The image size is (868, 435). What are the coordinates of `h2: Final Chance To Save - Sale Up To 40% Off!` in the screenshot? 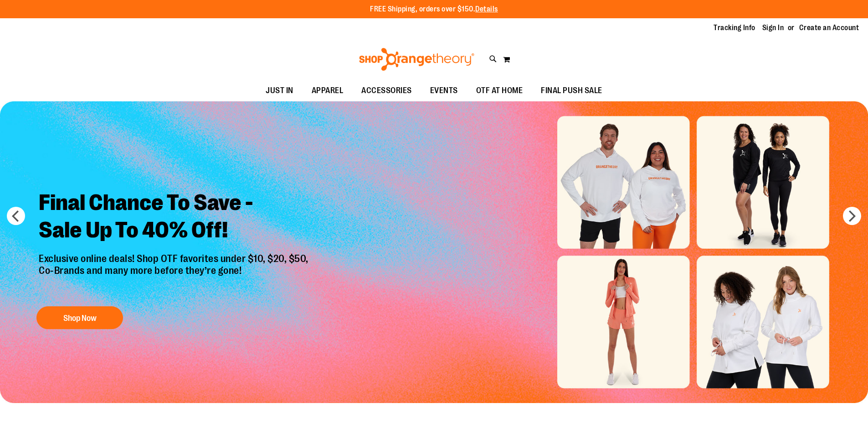 It's located at (175, 217).